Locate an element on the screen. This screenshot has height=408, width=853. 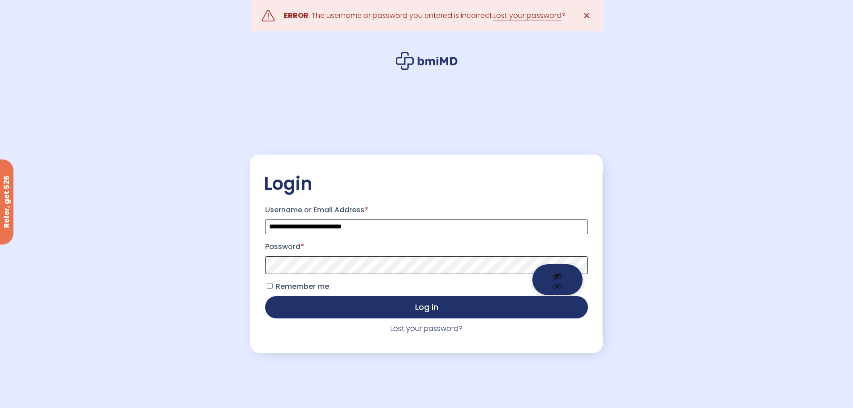
strong: ERROR is located at coordinates (296, 15).